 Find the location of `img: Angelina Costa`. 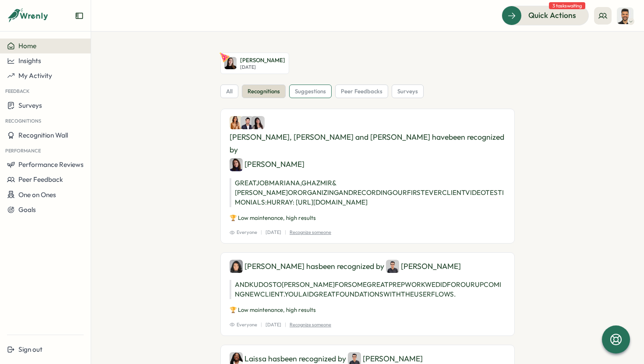

img: Angelina Costa is located at coordinates (236, 266).